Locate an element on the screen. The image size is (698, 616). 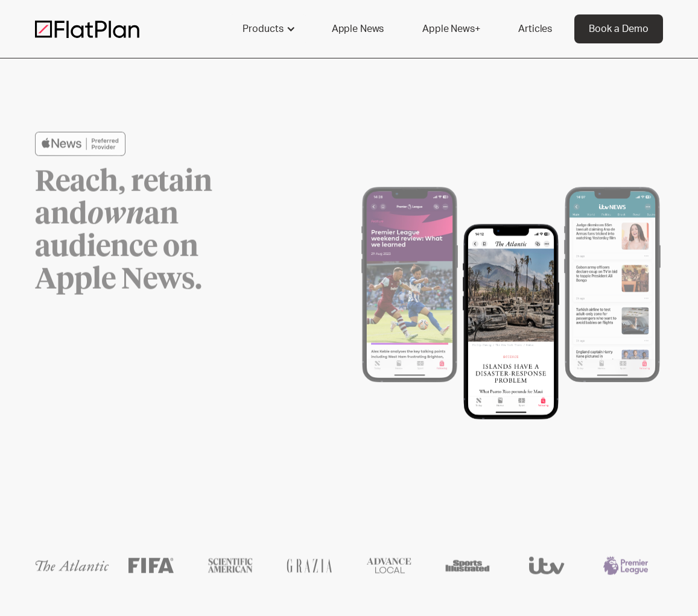
h1: Reach, retain and an audience on Apple News. is located at coordinates (158, 231).